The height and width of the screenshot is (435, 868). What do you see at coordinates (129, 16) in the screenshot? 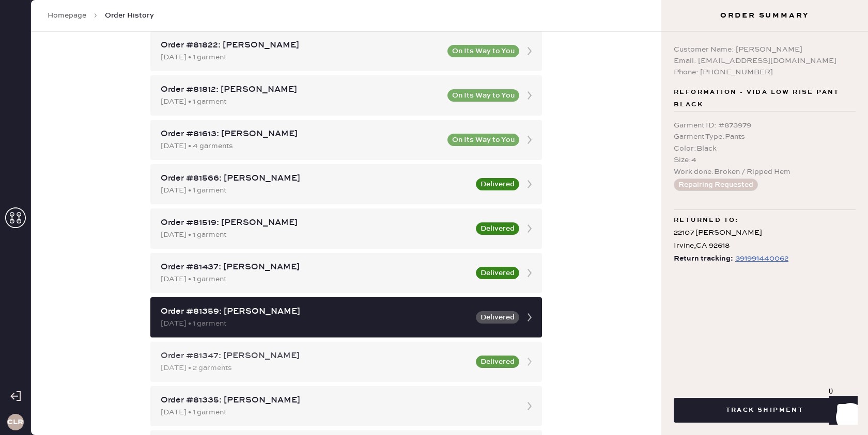
I see `span: Order History` at bounding box center [129, 16].